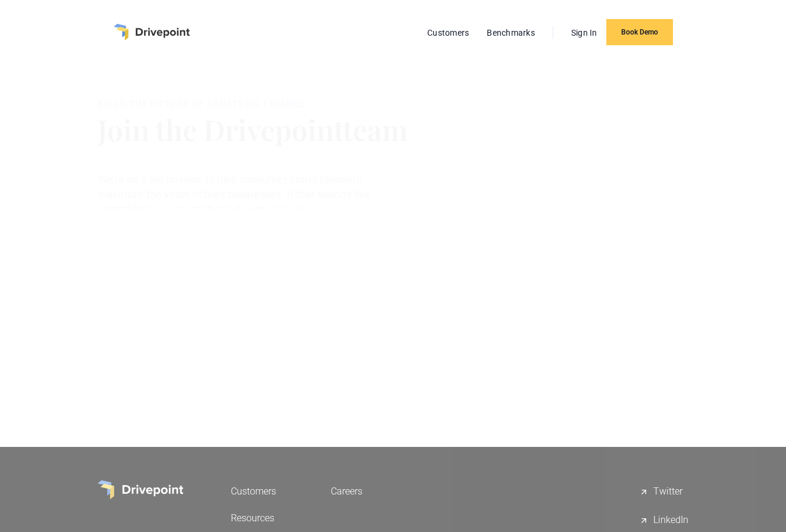  What do you see at coordinates (347, 491) in the screenshot?
I see `a: Careers` at bounding box center [347, 491].